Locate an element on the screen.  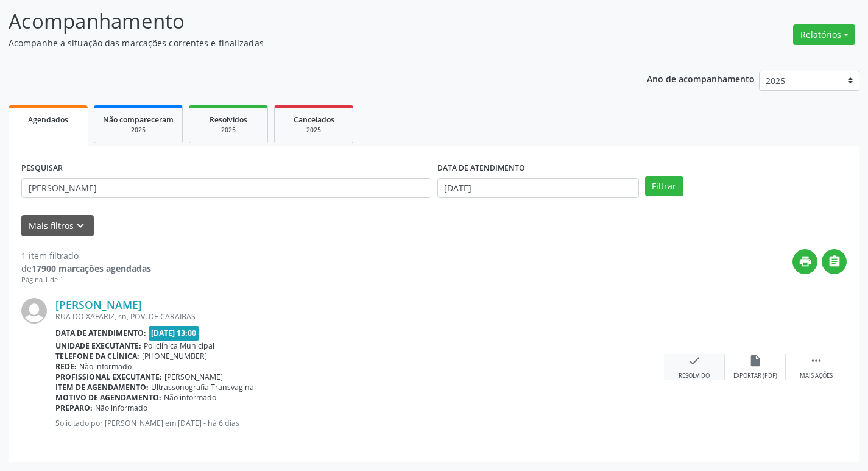
button: Mais filtroskeyboard_arrow_down is located at coordinates (58, 225).